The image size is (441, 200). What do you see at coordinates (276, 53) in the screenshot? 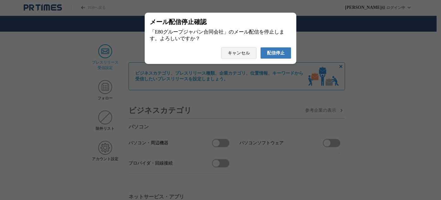
I see `button: 配信停止` at bounding box center [276, 53].